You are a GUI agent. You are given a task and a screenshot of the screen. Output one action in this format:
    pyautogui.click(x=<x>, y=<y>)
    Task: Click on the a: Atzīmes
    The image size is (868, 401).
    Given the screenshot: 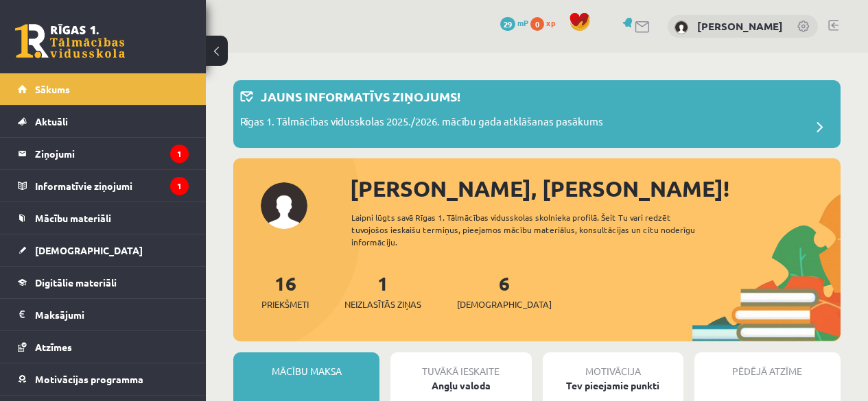 What is the action you would take?
    pyautogui.click(x=103, y=347)
    